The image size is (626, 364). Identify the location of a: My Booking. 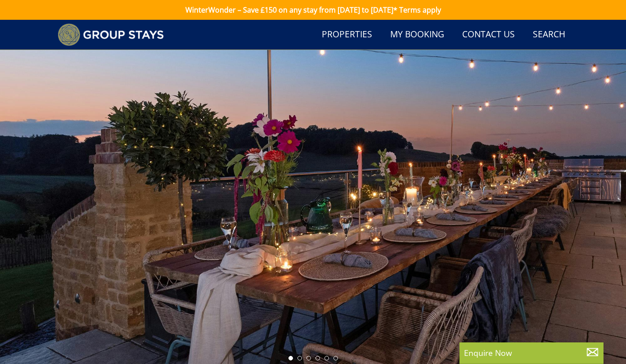
(417, 34).